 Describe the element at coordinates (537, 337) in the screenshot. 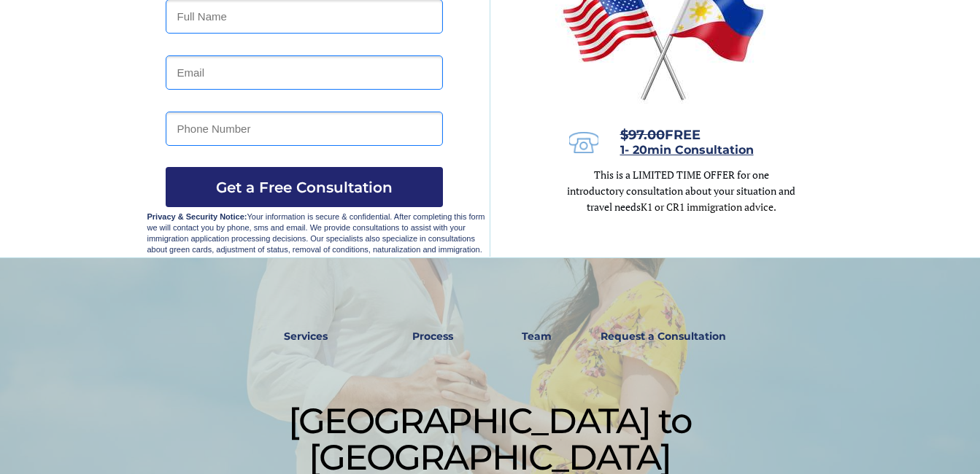

I see `a: Team` at that location.